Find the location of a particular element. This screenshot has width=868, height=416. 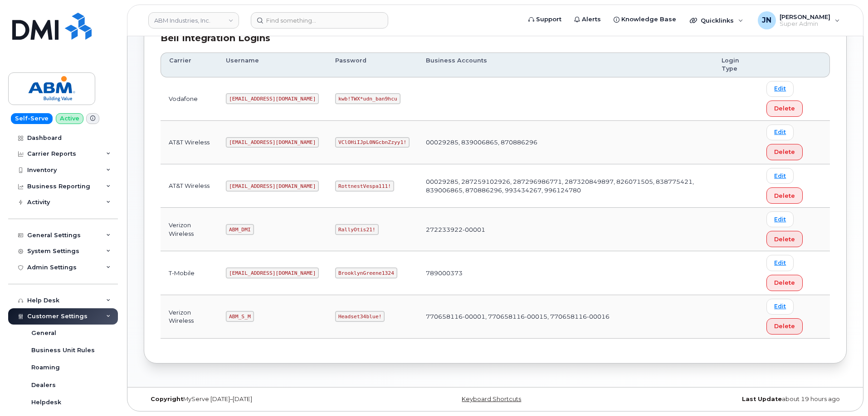

code: BrooklynGreene1324 is located at coordinates (366, 273).